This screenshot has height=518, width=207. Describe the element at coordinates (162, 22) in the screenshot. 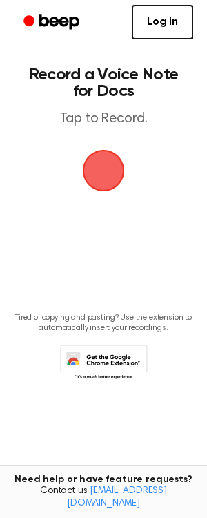

I see `a: Log in` at that location.